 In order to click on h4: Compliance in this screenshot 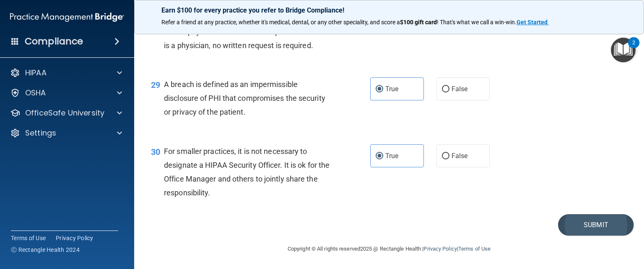, I will do `click(53, 42)`.